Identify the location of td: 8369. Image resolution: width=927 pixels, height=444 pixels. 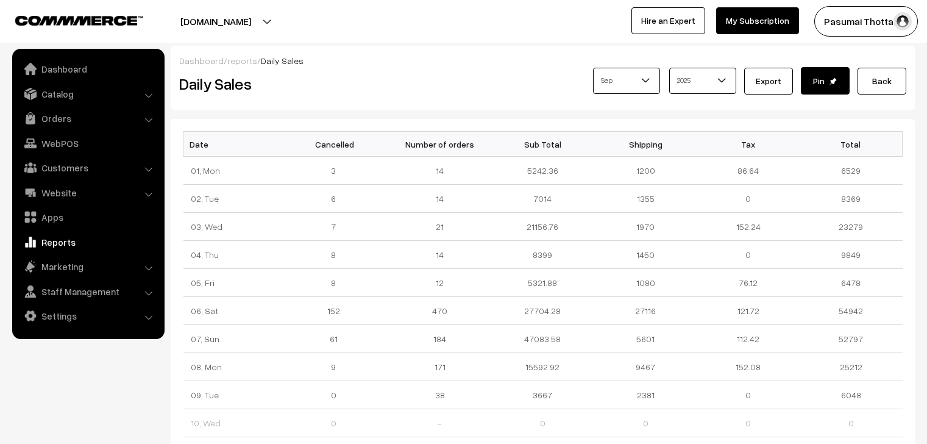
(851, 199).